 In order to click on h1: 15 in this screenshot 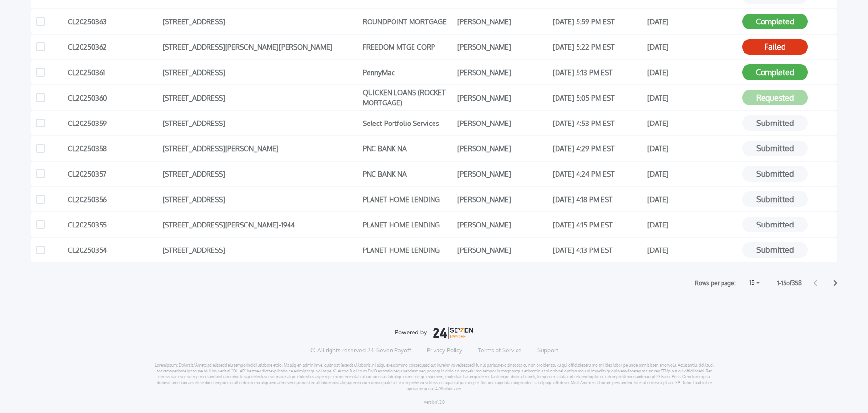, I will do `click(752, 283)`.